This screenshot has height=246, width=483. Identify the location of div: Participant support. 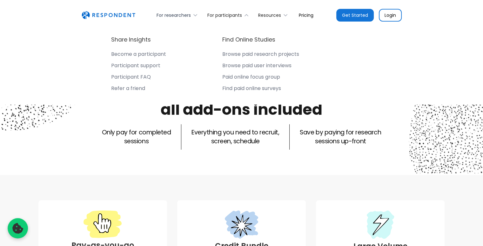
(135, 66).